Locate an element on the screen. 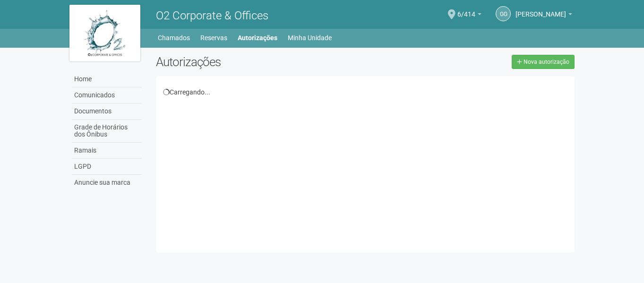  a: Anuncie sua marca is located at coordinates (107, 182).